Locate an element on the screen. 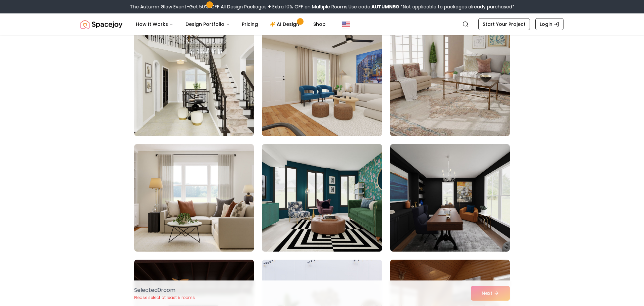 The width and height of the screenshot is (644, 306). p: Please select at least 5 rooms is located at coordinates (164, 297).